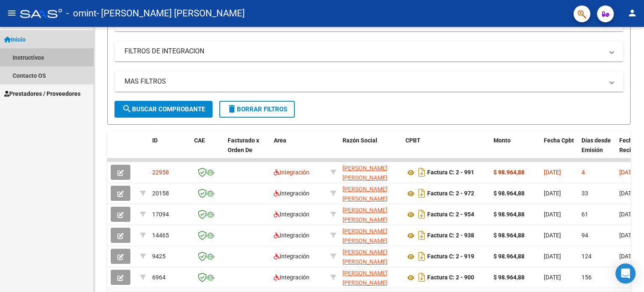 The image size is (644, 292). Describe the element at coordinates (369, 82) in the screenshot. I see `mat-expansion-panel-header: MAS FILTROS` at that location.